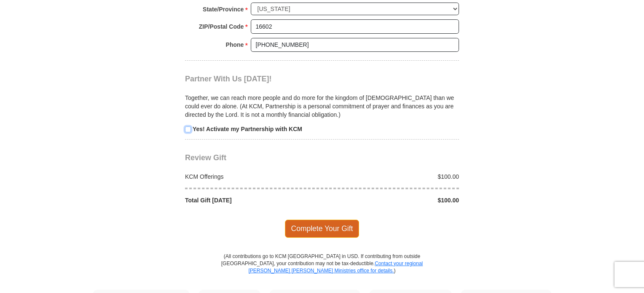 This screenshot has height=293, width=644. What do you see at coordinates (322, 229) in the screenshot?
I see `span: Complete Your Gift` at bounding box center [322, 229].